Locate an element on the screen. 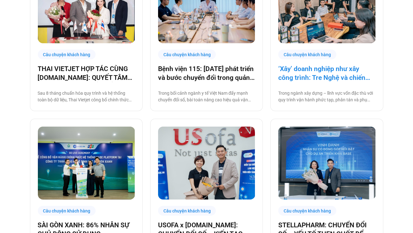 Image resolution: width=413 pixels, height=233 pixels. p: Trong ngành xây dựng – lĩnh vực vốn đặc thù với quy trình vận hành phức tạp, phân tán và phụ thuộ... is located at coordinates (326, 96).